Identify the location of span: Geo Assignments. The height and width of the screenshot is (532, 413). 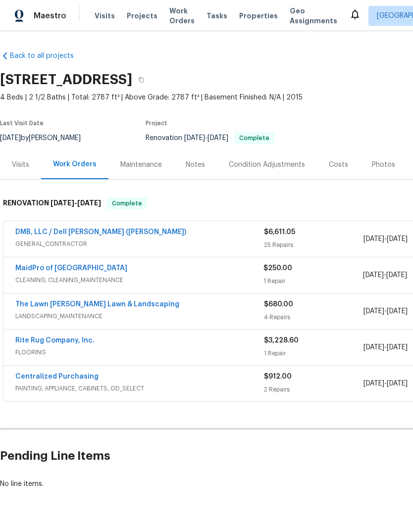
(314, 16).